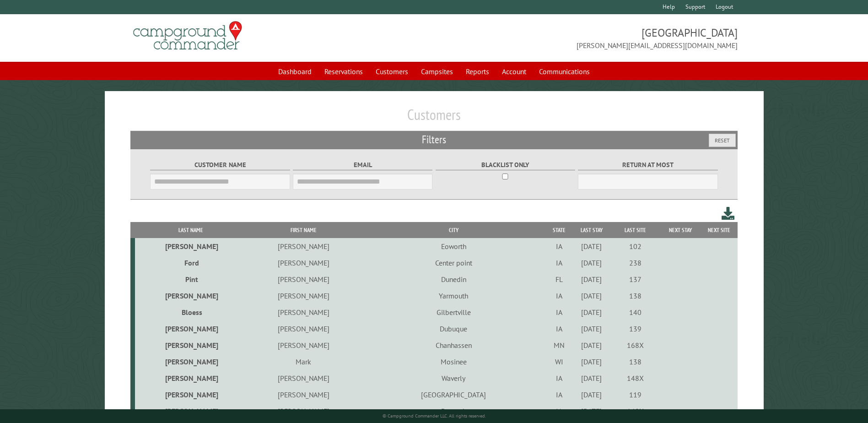  I want to click on td: 140, so click(635, 312).